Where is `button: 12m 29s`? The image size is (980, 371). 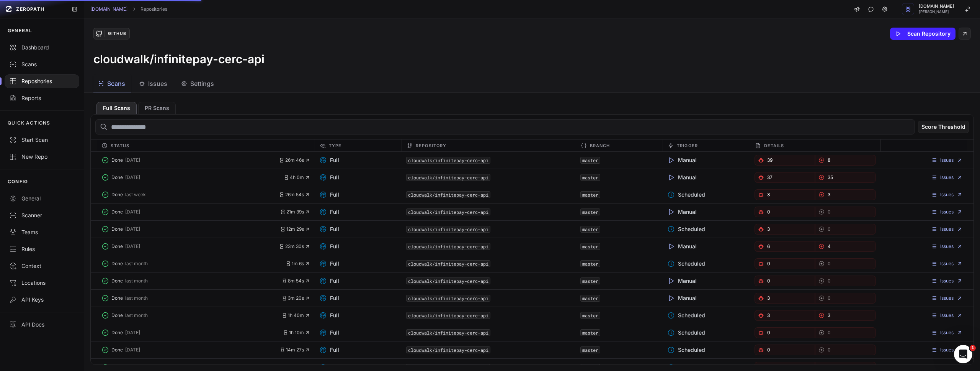
button: 12m 29s is located at coordinates (295, 229).